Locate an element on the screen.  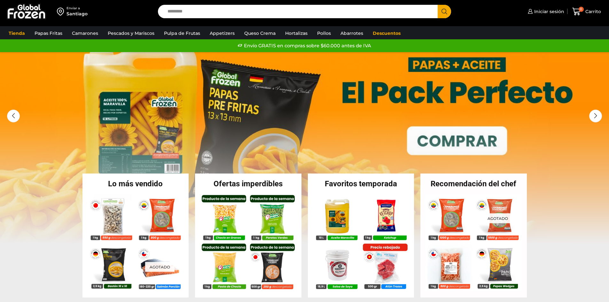
span: 0 is located at coordinates (581, 9).